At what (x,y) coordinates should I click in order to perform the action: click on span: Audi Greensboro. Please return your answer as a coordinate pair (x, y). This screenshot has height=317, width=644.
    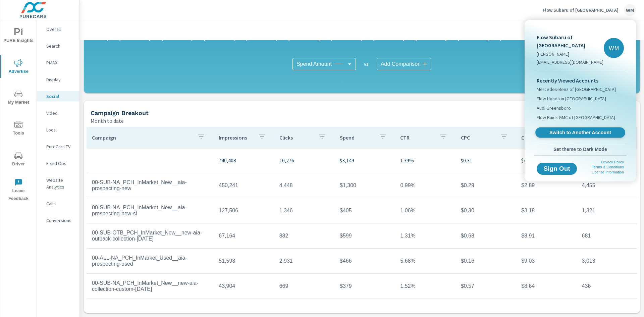
    Looking at the image, I should click on (553, 108).